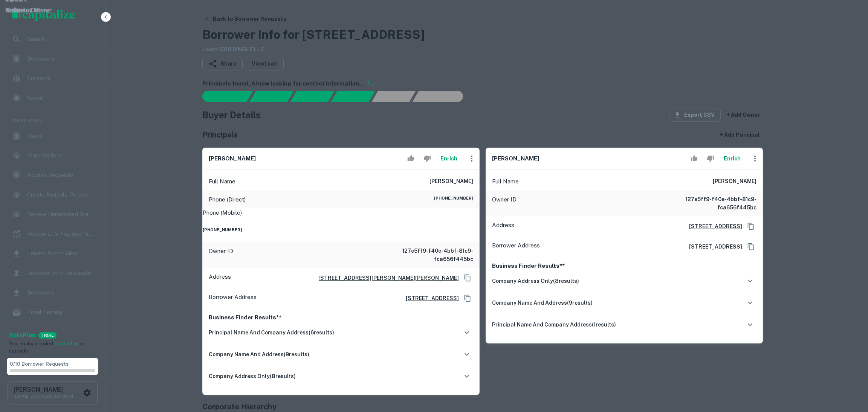  I want to click on img: capitalize-logo.png, so click(43, 15).